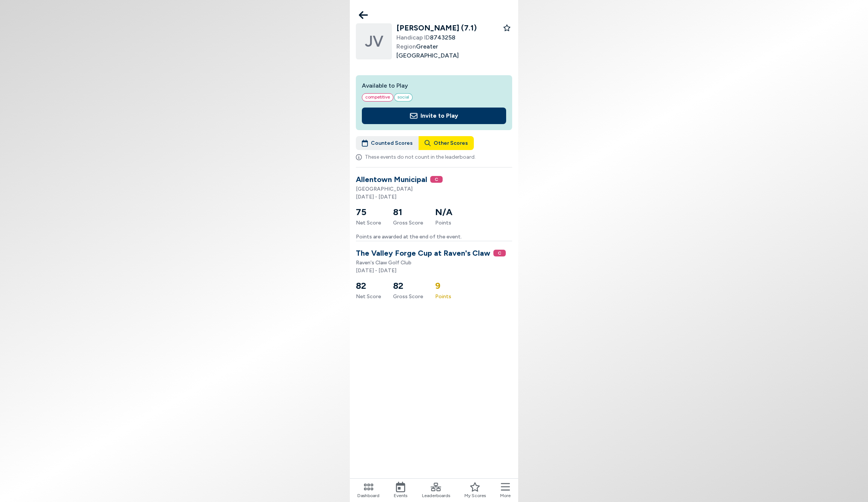 The width and height of the screenshot is (868, 502). What do you see at coordinates (413, 37) in the screenshot?
I see `span: Handicap ID` at bounding box center [413, 37].